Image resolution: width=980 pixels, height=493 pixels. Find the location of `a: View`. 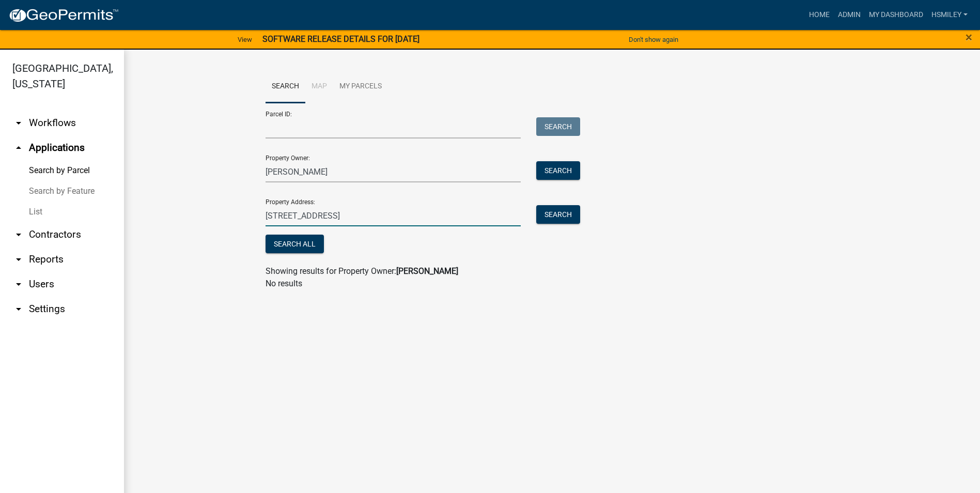

a: View is located at coordinates (245, 39).